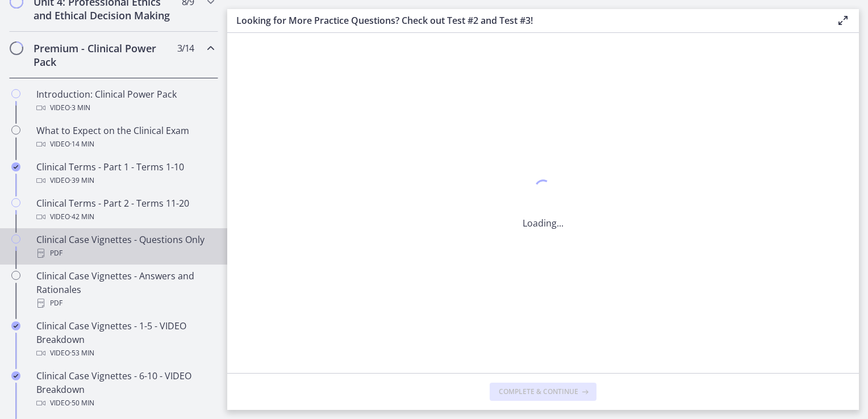 The width and height of the screenshot is (868, 419). Describe the element at coordinates (82, 217) in the screenshot. I see `span: · 42 min` at that location.